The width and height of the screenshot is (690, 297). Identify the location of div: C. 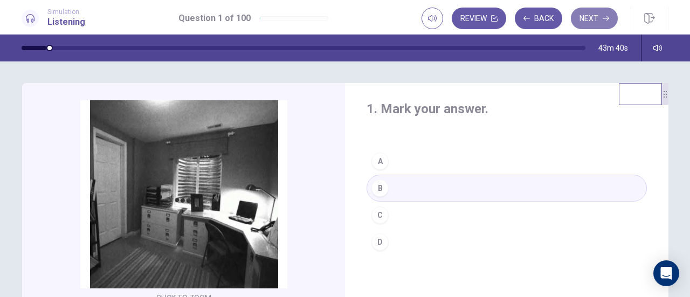
(380, 215).